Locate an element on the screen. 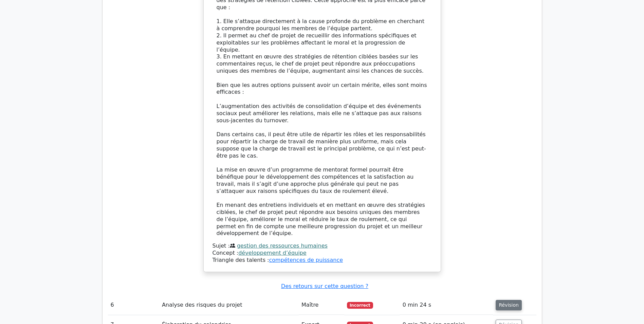 The height and width of the screenshot is (324, 644). td: 6 is located at coordinates (133, 305).